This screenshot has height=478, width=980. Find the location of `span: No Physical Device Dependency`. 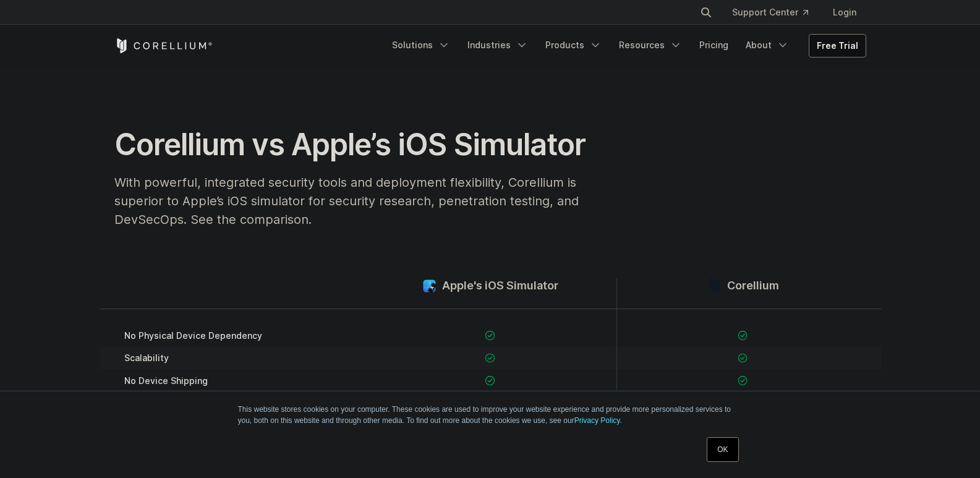

span: No Physical Device Dependency is located at coordinates (193, 336).